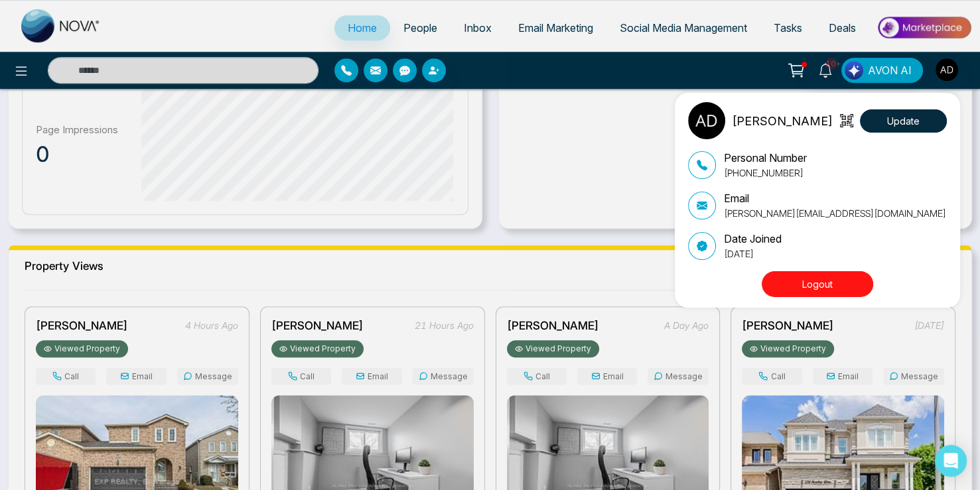 This screenshot has height=490, width=980. What do you see at coordinates (765, 158) in the screenshot?
I see `p: Personal Number` at bounding box center [765, 158].